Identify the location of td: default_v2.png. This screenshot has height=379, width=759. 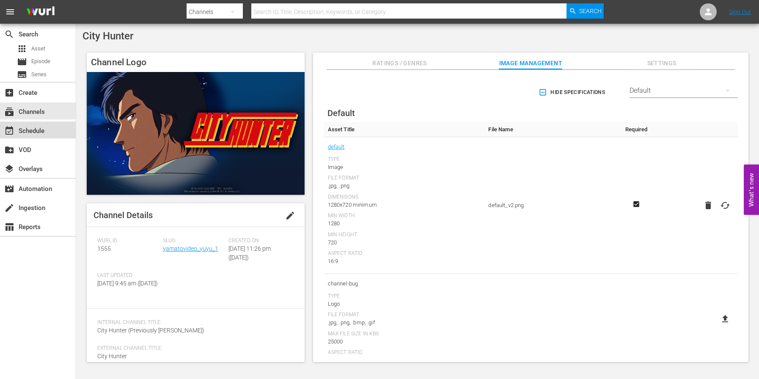
(552, 205).